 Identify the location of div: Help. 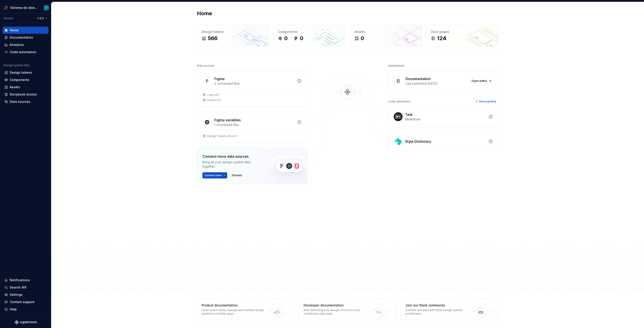
(13, 309).